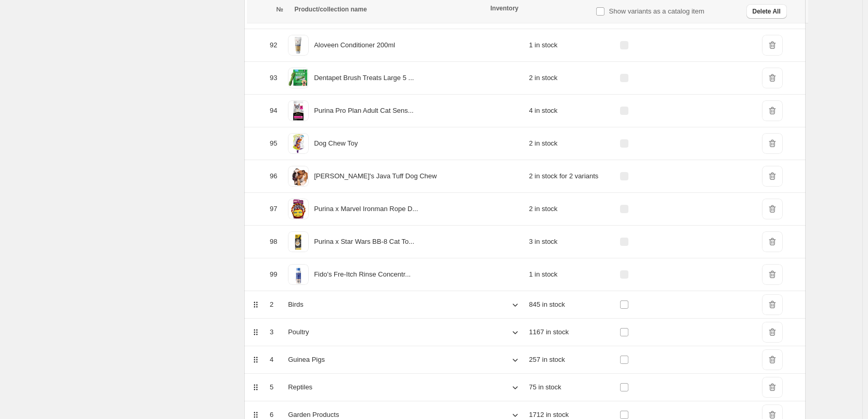 The height and width of the screenshot is (419, 868). Describe the element at coordinates (271, 304) in the screenshot. I see `span: 2` at that location.